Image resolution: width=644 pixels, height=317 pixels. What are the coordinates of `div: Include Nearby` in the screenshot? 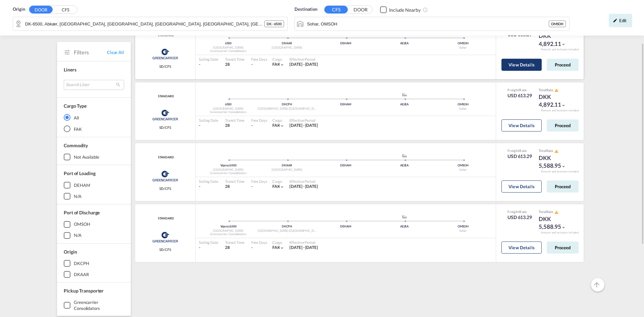 It's located at (405, 10).